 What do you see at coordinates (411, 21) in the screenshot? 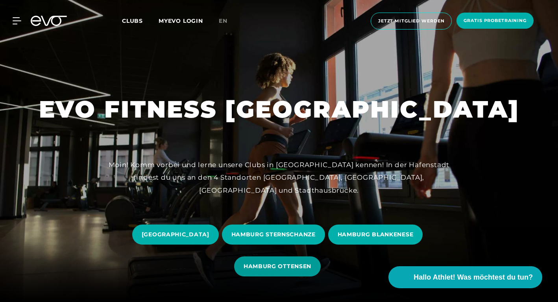
I see `span: Jetzt Mitglied werden` at bounding box center [411, 21].